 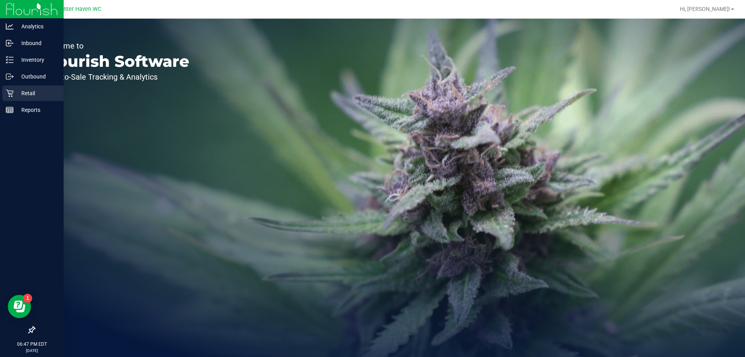 I want to click on inline-svg: Inventory, so click(x=10, y=60).